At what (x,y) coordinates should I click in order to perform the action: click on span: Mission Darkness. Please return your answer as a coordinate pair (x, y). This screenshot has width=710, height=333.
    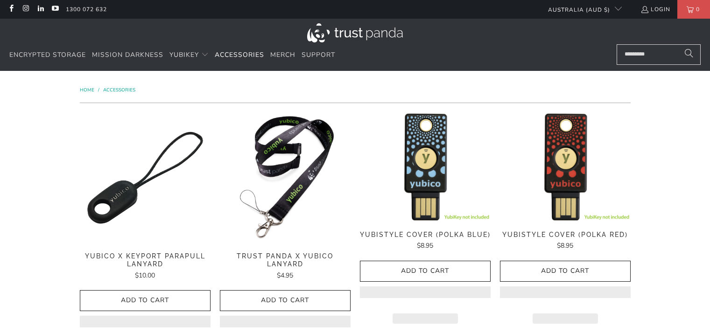
    Looking at the image, I should click on (127, 55).